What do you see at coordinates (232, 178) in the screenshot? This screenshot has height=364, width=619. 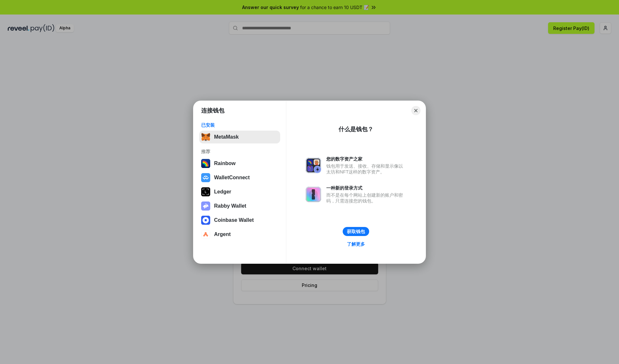 I see `div: WalletConnect` at bounding box center [232, 178].